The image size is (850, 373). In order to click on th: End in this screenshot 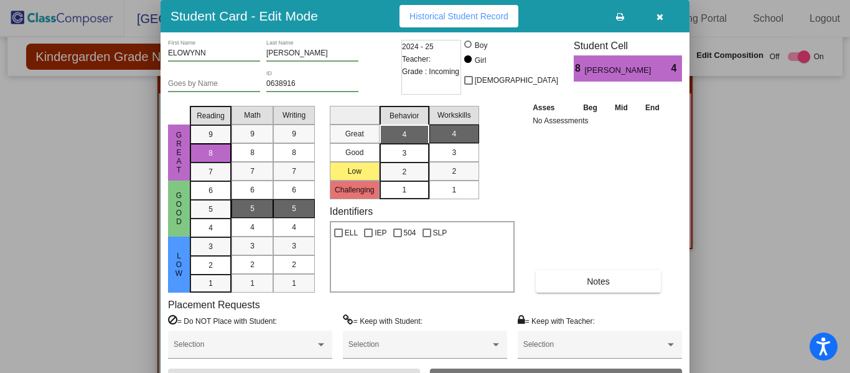, I will do `click(653, 108)`.